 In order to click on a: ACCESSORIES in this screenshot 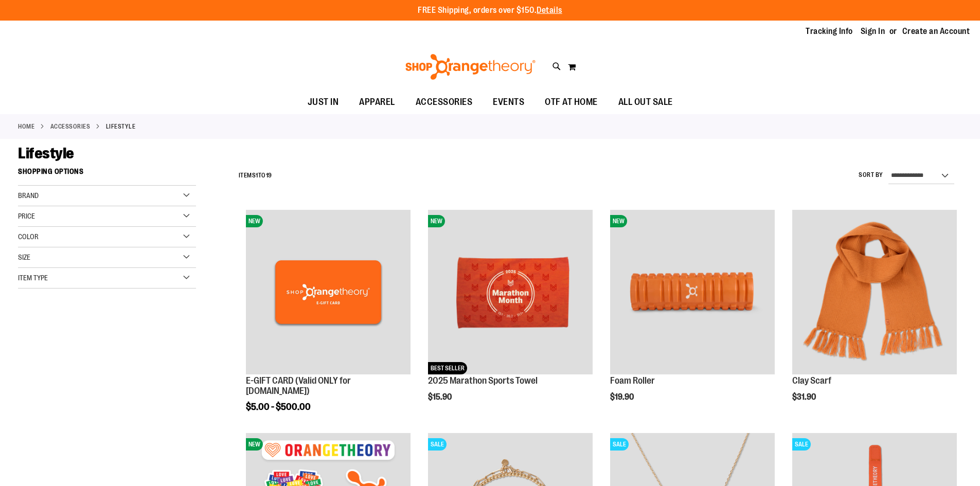, I will do `click(71, 127)`.